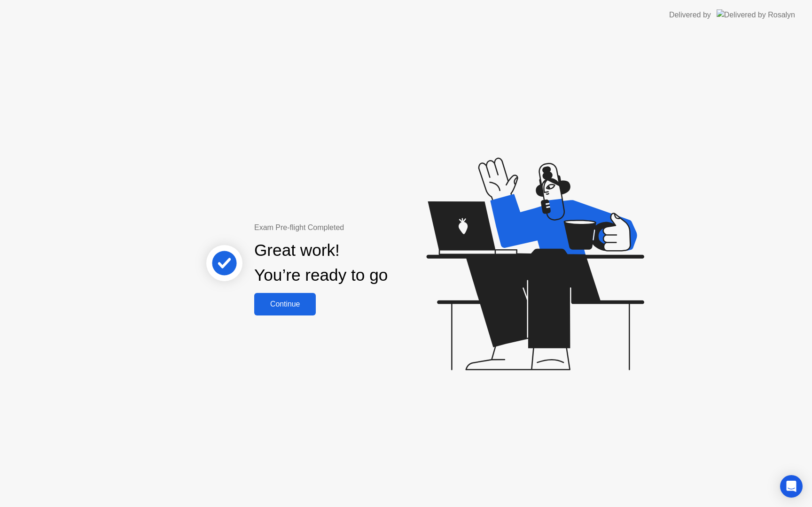  Describe the element at coordinates (792, 487) in the screenshot. I see `div: Open Intercom Messenger` at that location.